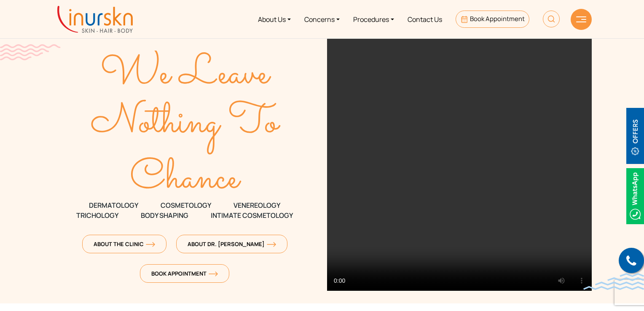 The height and width of the screenshot is (311, 644). Describe the element at coordinates (97, 215) in the screenshot. I see `span: TRICHOLOGY` at that location.